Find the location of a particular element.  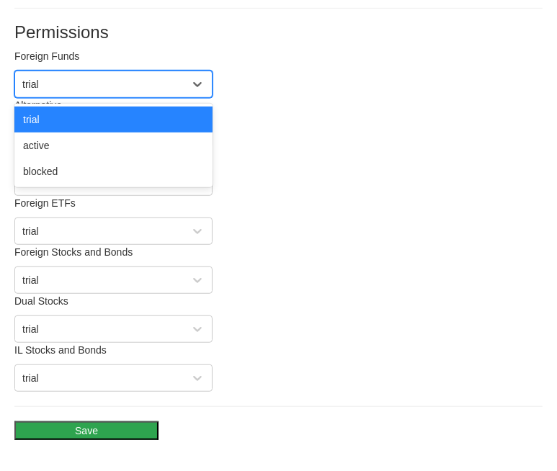

button: Save is located at coordinates (86, 431).